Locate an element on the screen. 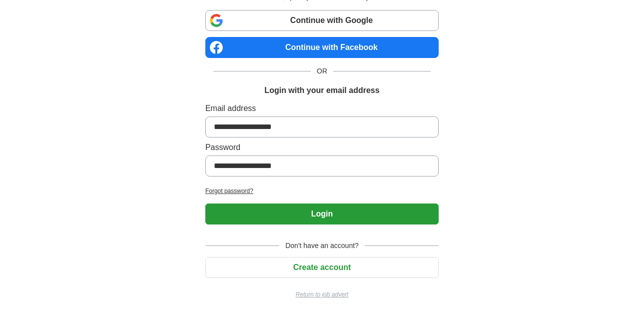 The width and height of the screenshot is (644, 315). h2: Forgot password? is located at coordinates (322, 191).